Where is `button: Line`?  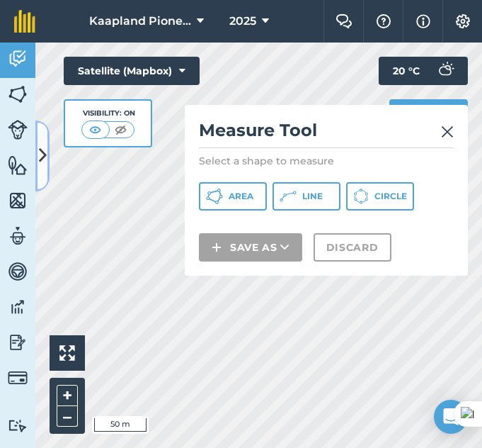
button: Line is located at coordinates (307, 196).